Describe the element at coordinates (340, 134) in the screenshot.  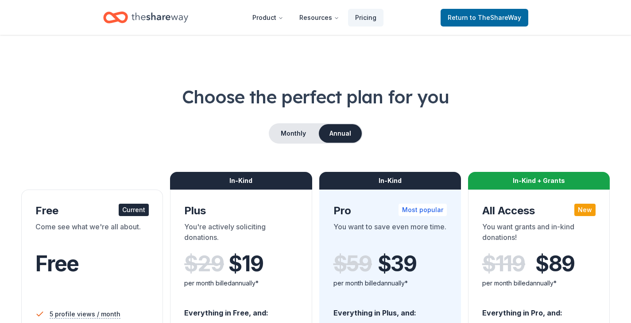
I see `button: Annual` at that location.